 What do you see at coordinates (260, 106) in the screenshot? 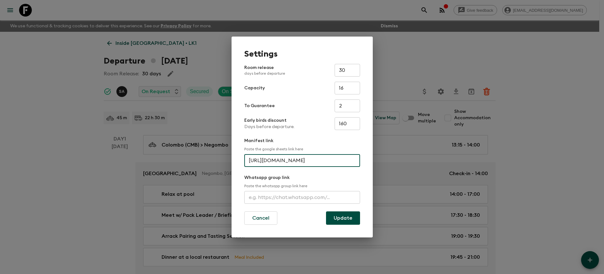
I see `p: To Guarantee` at bounding box center [260, 106].